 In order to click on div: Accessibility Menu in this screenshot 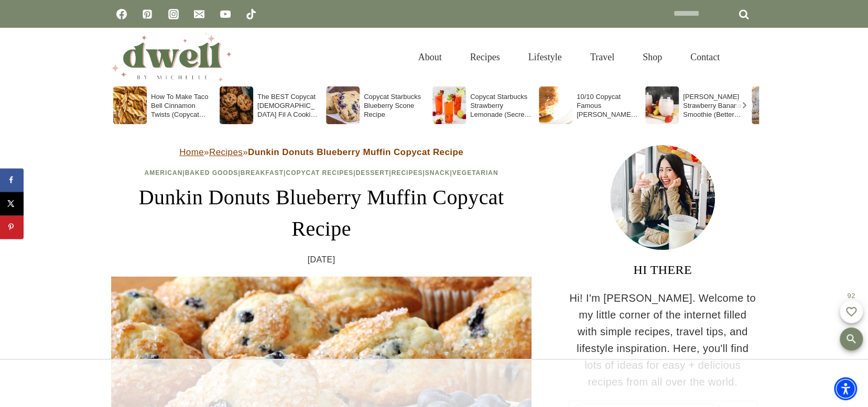, I will do `click(845, 389)`.